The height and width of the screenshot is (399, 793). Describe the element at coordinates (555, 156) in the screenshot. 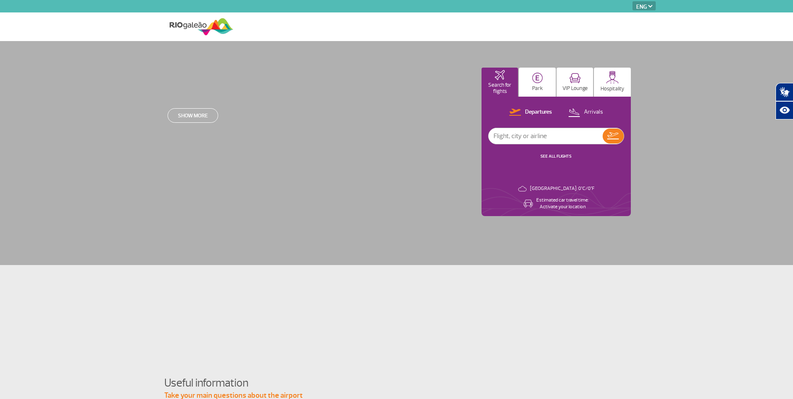

I see `button: SEE ALL FLIGHTS` at that location.